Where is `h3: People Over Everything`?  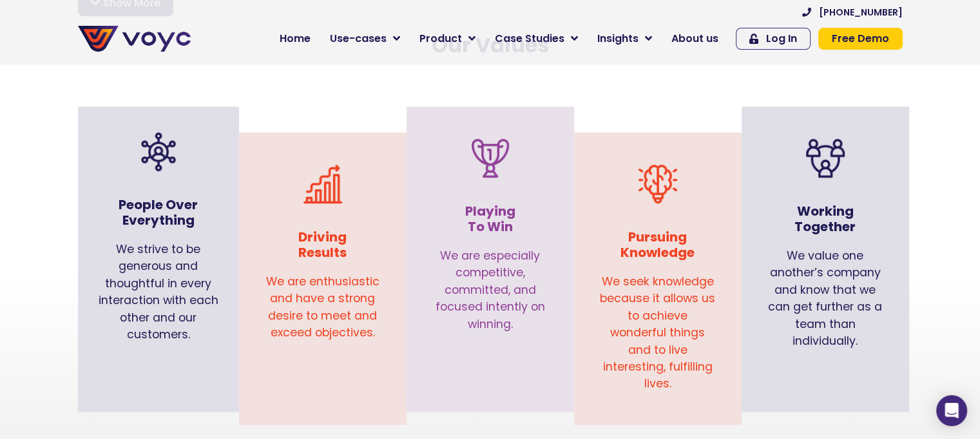 h3: People Over Everything is located at coordinates (159, 213).